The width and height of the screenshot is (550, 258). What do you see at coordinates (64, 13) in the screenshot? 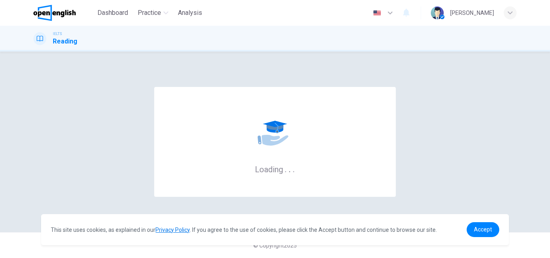
I see `a: OpenEnglish logo` at bounding box center [64, 13].